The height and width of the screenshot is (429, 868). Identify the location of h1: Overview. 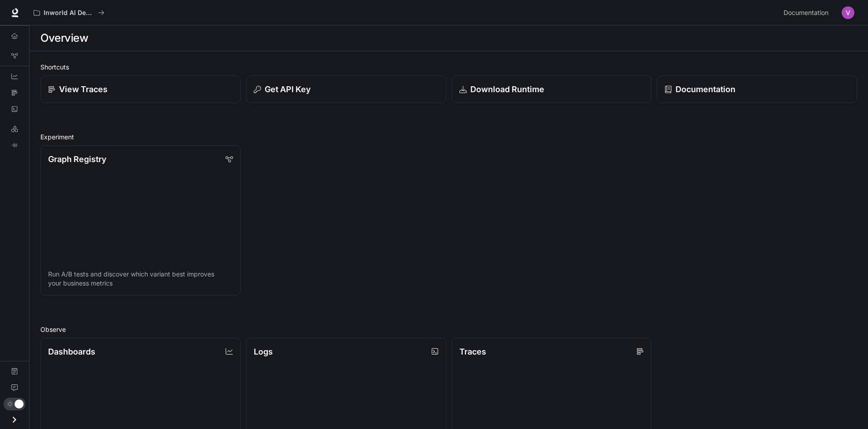
(64, 38).